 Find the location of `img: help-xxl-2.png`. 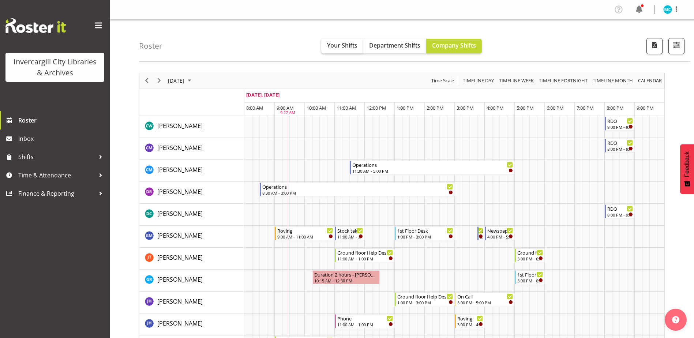

img: help-xxl-2.png is located at coordinates (675, 320).